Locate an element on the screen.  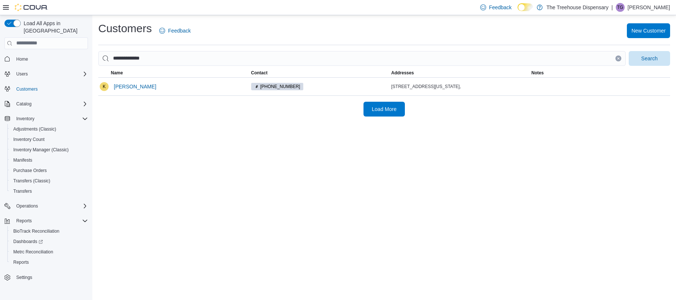
span: Contact is located at coordinates (259, 73).